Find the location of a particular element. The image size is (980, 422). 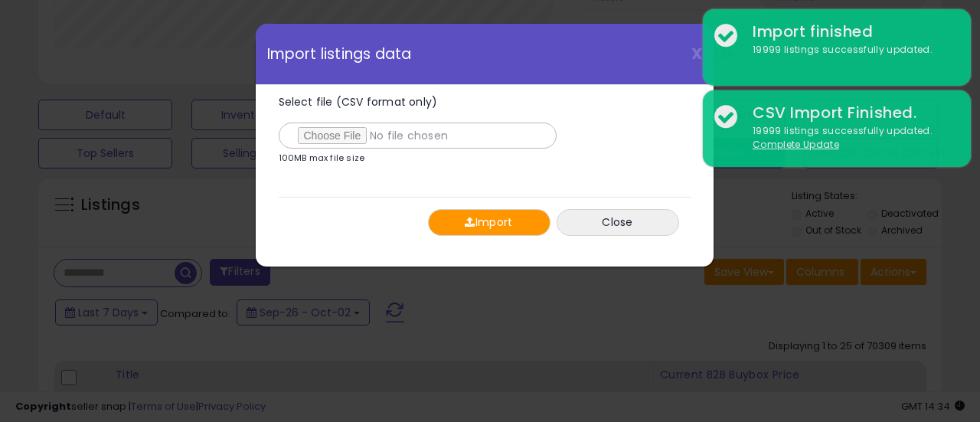

p: 100MB max file size is located at coordinates (322, 158).